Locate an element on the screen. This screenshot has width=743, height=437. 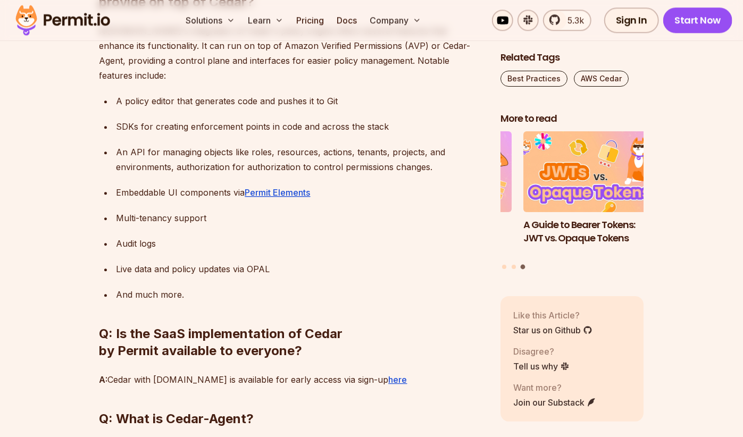
a: Permit Elements is located at coordinates (278, 192).